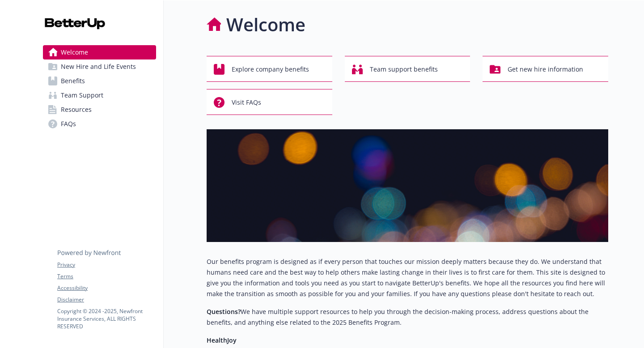 This screenshot has height=348, width=644. Describe the element at coordinates (98, 67) in the screenshot. I see `span: New Hire and Life Events` at that location.